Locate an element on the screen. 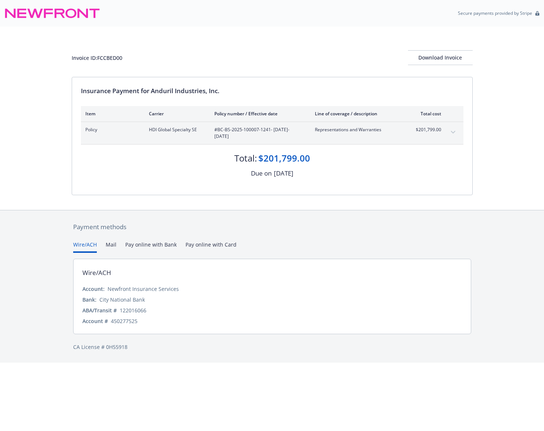  button: Mail is located at coordinates (111, 246).